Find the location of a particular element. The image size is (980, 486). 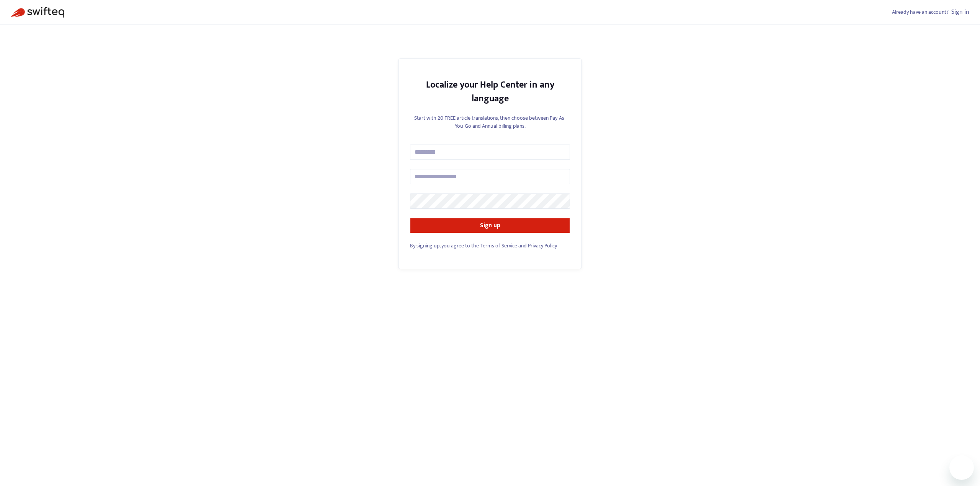

p: Start with 20 FREE article translations, then choose between Pay-As-You-Go and Annual billing plans. is located at coordinates (490, 122).